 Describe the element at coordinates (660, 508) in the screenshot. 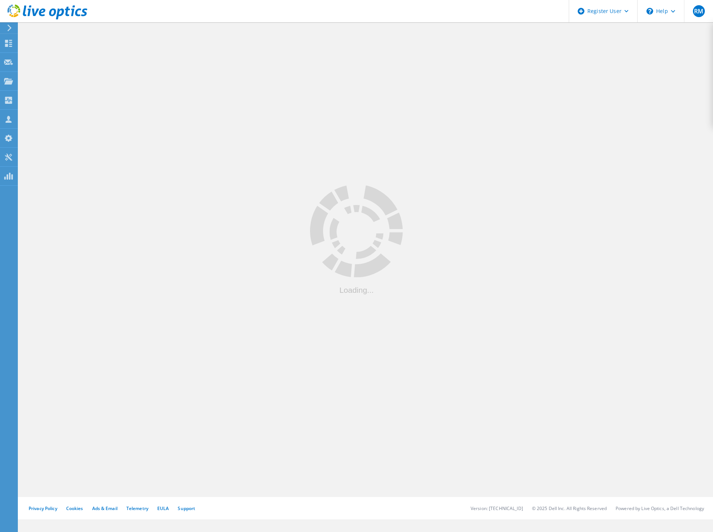

I see `li: Powered by Live Optics, a Dell Technology` at that location.